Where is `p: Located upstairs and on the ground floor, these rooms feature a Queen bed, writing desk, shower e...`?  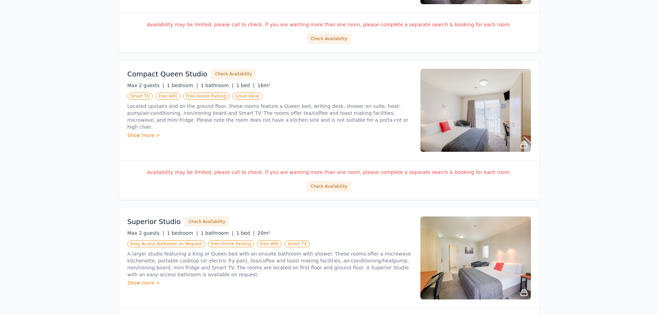 p: Located upstairs and on the ground floor, these rooms feature a Queen bed, writing desk, shower e... is located at coordinates (270, 116).